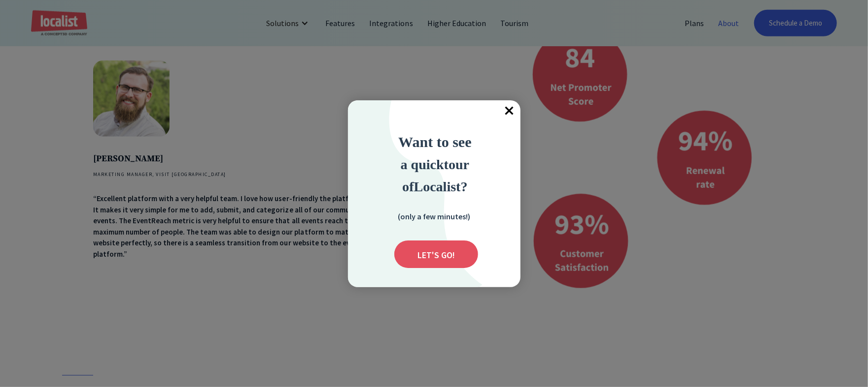 The image size is (868, 387). Describe the element at coordinates (509, 111) in the screenshot. I see `div: Close popup` at that location.